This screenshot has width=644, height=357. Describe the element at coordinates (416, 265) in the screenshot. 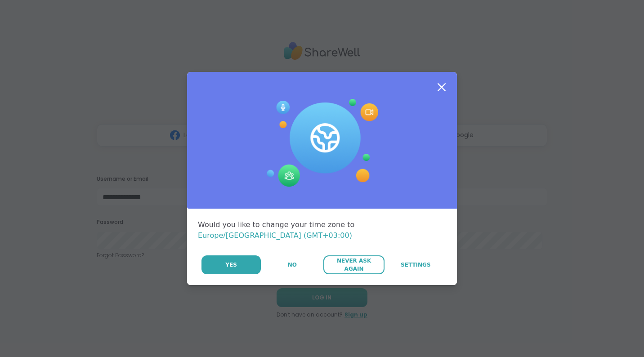

I see `a: Settings` at that location.